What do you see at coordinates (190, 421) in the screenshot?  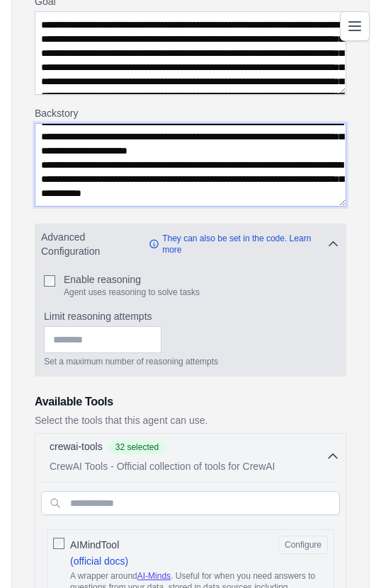 I see `p: Select the tools that this agent can use.` at bounding box center [190, 421].